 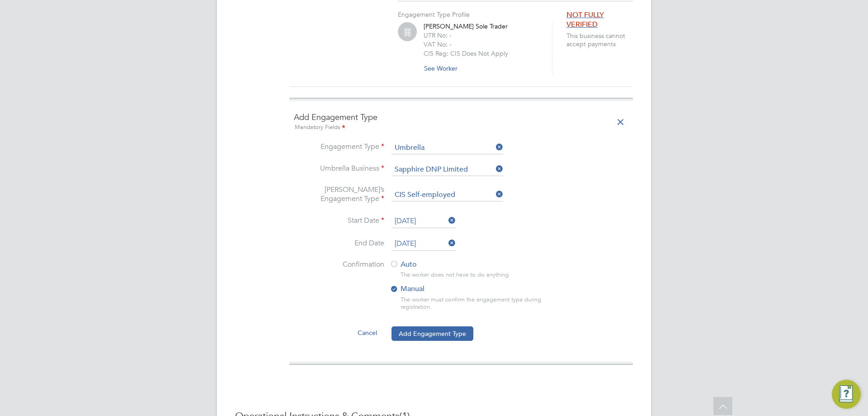 I want to click on span: This business cannot accept payments, so click(x=601, y=40).